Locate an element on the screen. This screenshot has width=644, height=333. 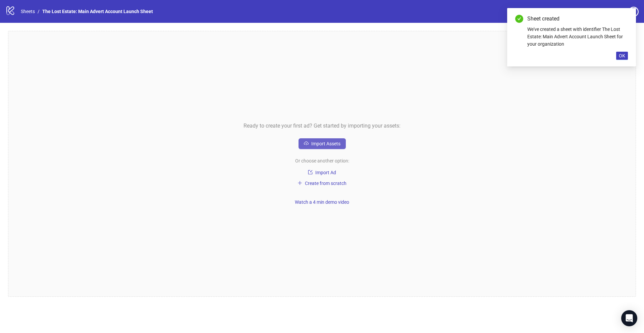
span: Import Ad is located at coordinates (326, 173).